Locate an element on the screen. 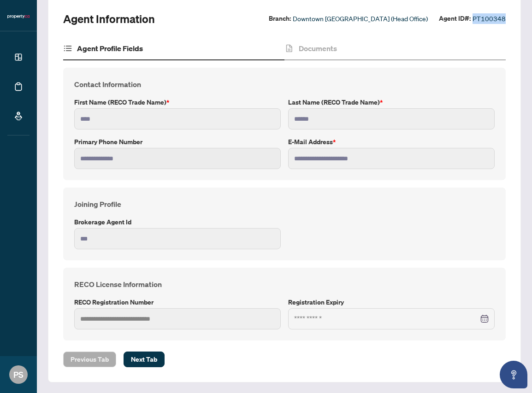 The width and height of the screenshot is (532, 393). button: Open asap is located at coordinates (514, 375).